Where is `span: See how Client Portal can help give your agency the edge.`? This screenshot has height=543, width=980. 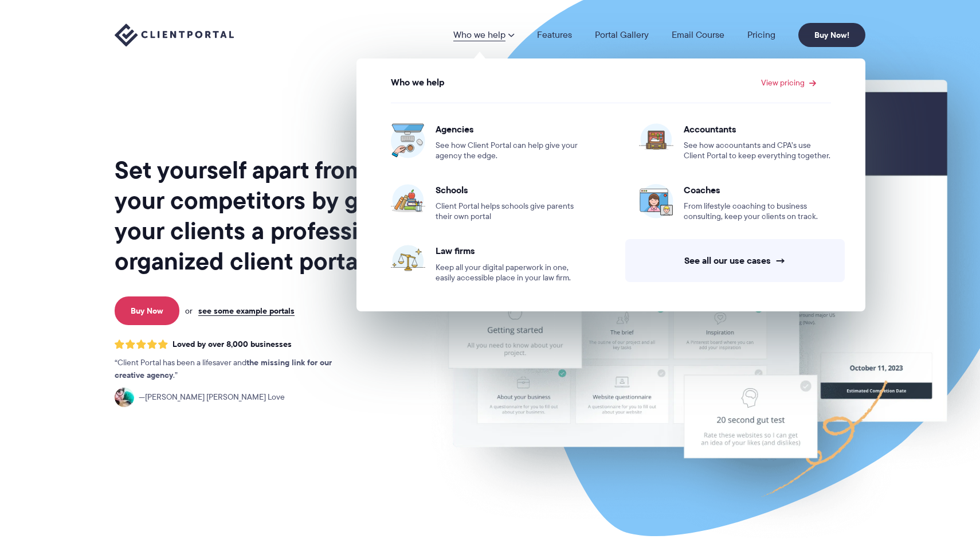
span: See how Client Portal can help give your agency the edge. is located at coordinates (509, 151).